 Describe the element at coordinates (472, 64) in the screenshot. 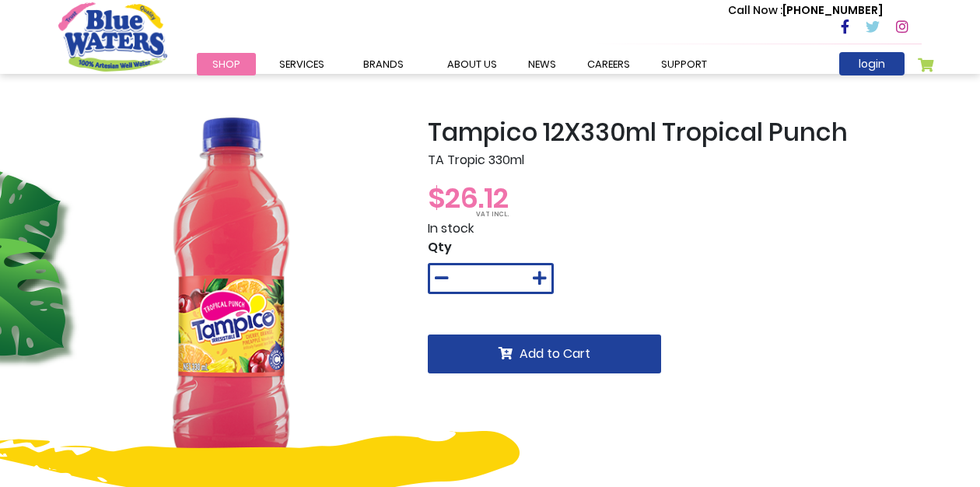

I see `a: about us` at that location.